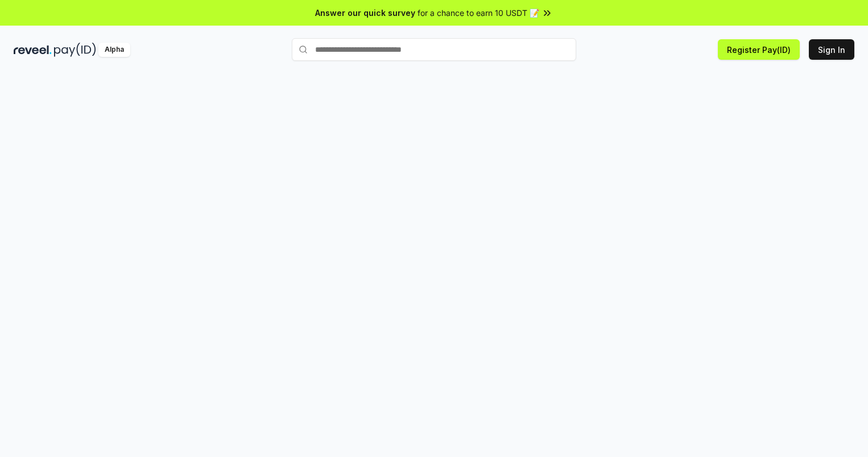 The height and width of the screenshot is (457, 868). What do you see at coordinates (75, 50) in the screenshot?
I see `img: pay_id` at bounding box center [75, 50].